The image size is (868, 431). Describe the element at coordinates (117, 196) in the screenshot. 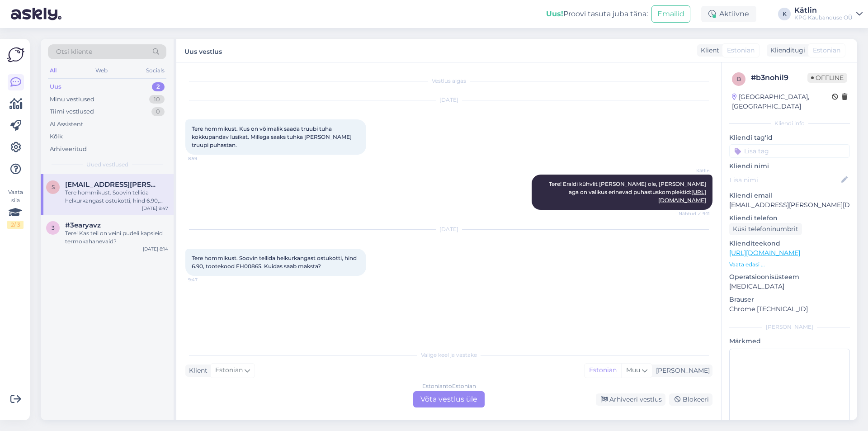

I see `div: Tere hommikust. Soovin tellida helkurkangast ostukotti, hind 6.90, tootekood FH00865. Kuidas saab...` at that location.